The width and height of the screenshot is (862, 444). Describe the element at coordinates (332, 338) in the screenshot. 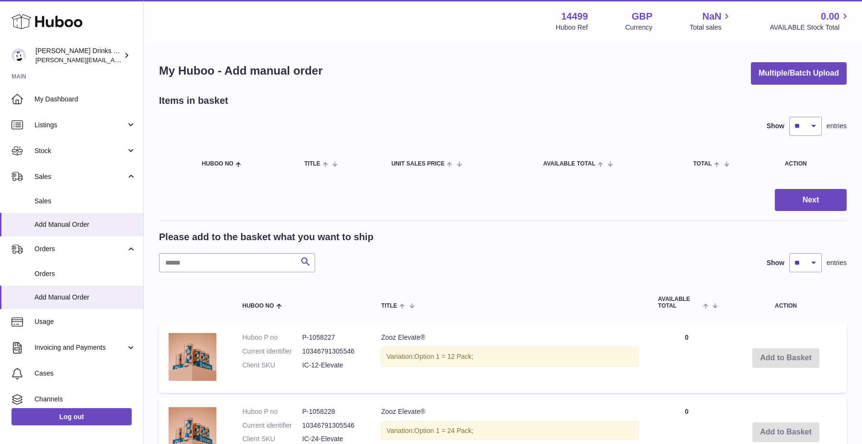

I see `dd: P-1058227` at that location.